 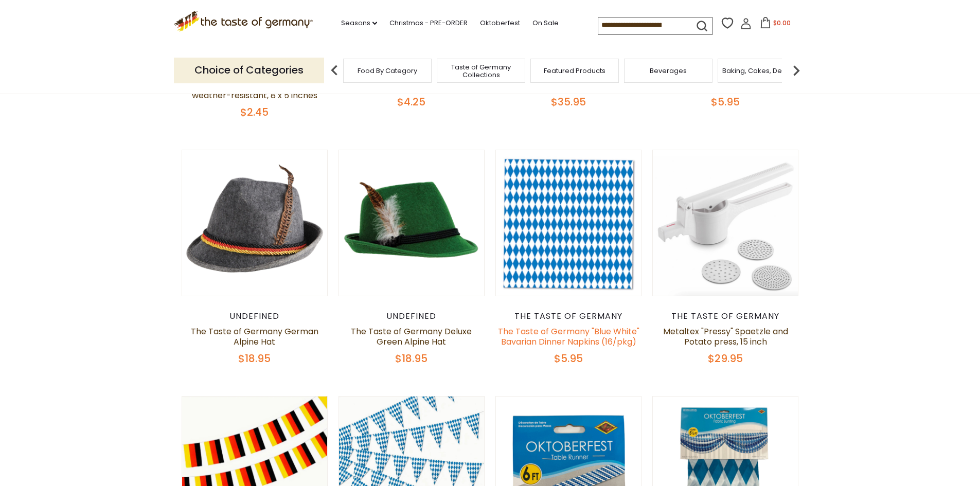 What do you see at coordinates (359, 23) in the screenshot?
I see `a: Seasons` at bounding box center [359, 23].